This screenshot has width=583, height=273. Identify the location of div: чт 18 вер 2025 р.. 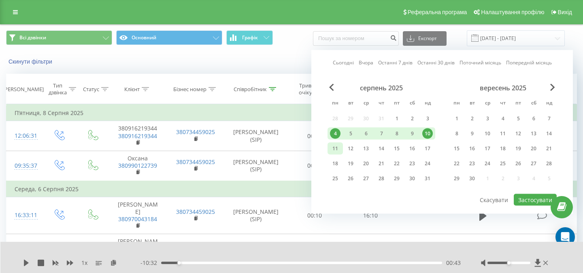
(503, 149).